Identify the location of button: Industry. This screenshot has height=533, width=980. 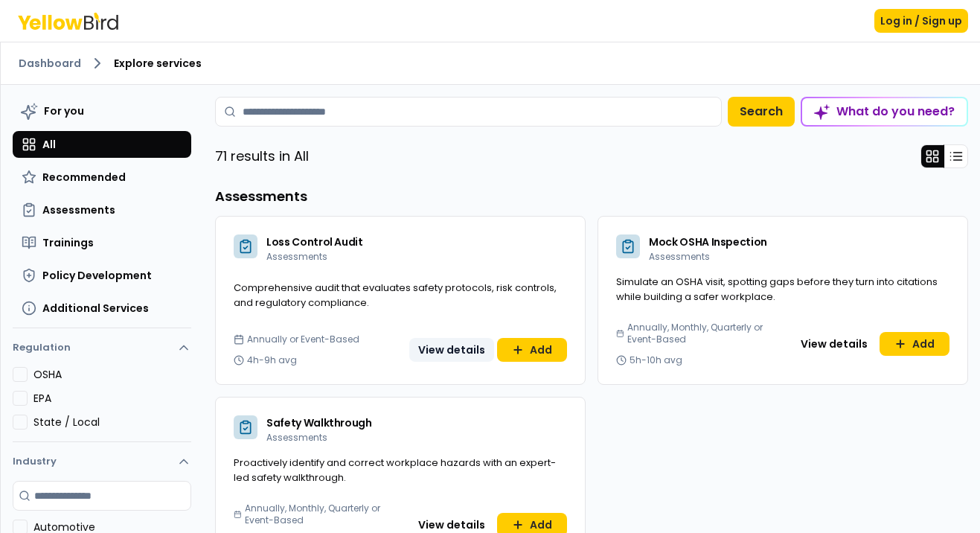
(102, 462).